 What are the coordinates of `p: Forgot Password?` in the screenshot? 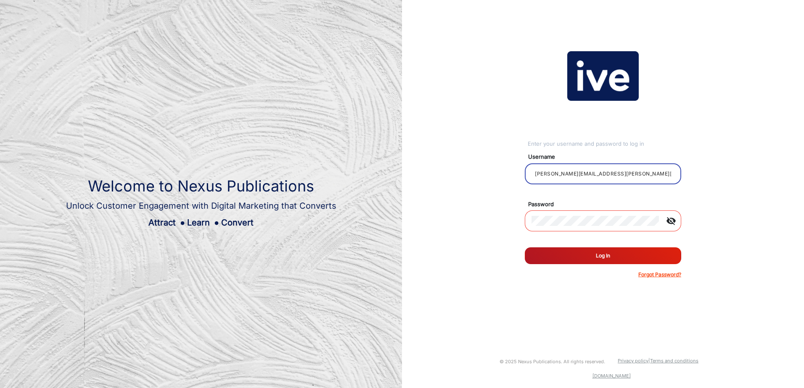 It's located at (660, 275).